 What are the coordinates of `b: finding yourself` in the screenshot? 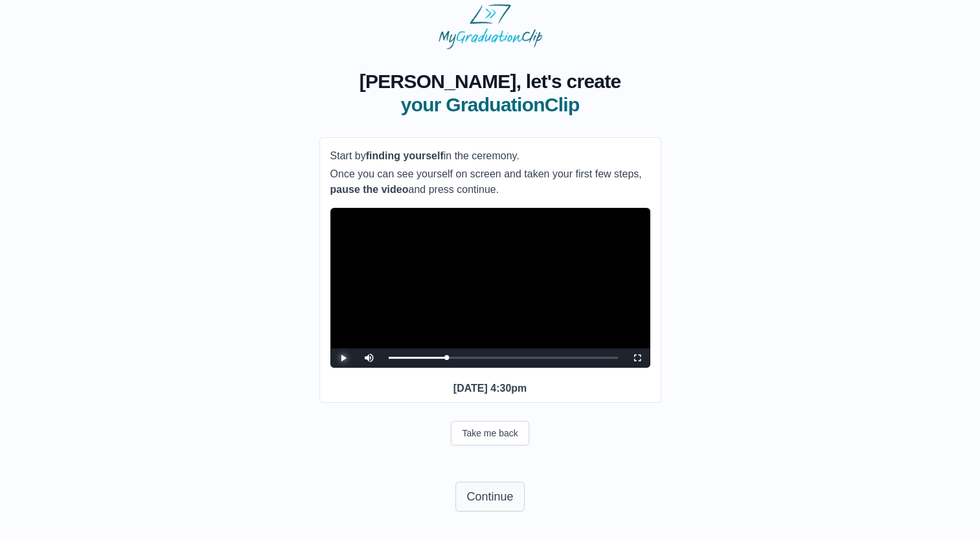 It's located at (405, 155).